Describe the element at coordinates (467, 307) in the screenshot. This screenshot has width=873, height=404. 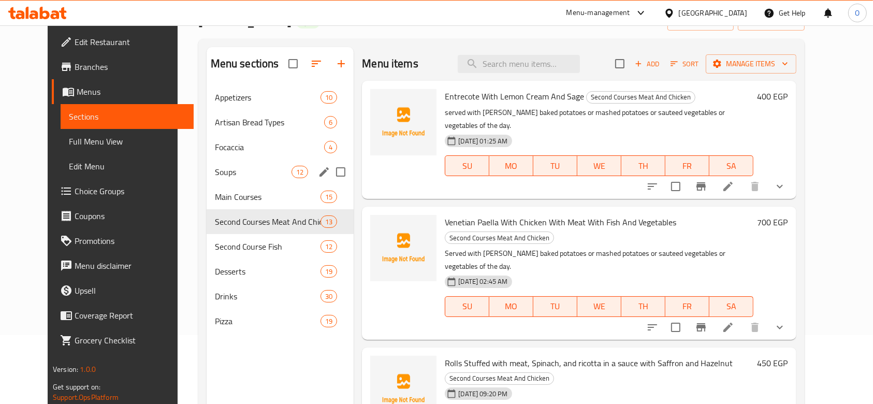
I see `button: SU` at that location.